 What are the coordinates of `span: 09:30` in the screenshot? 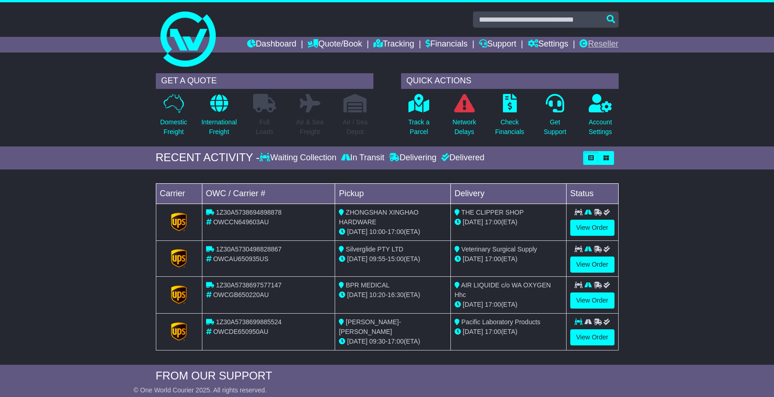 It's located at (377, 342).